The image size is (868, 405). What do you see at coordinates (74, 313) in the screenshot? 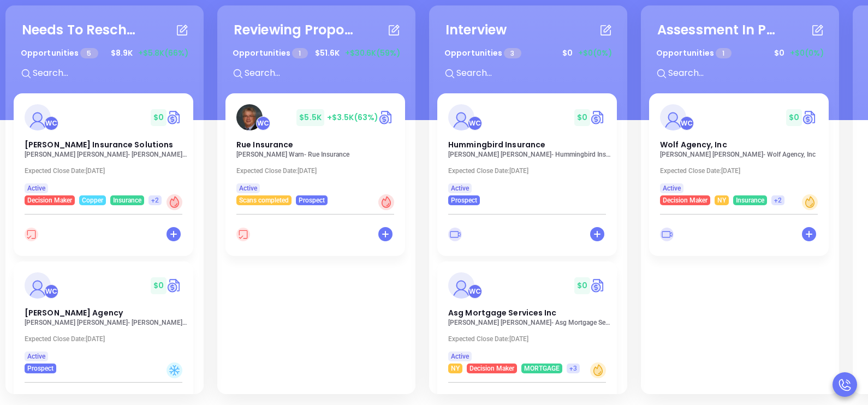
I see `span: Vitale Agency` at bounding box center [74, 313].